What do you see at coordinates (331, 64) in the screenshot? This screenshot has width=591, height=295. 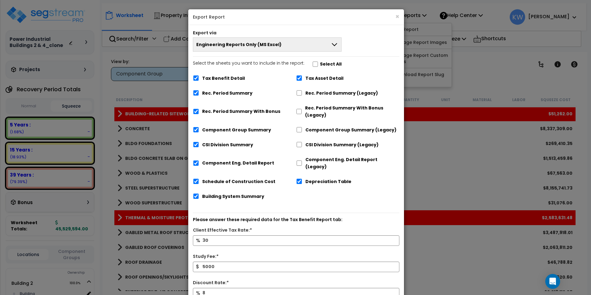 I see `label: Select All` at bounding box center [331, 64].